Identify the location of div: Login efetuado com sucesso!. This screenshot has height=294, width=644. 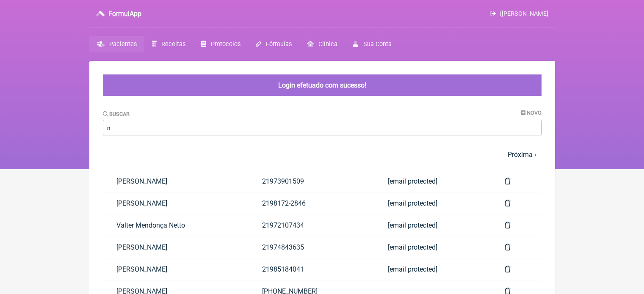
(322, 85).